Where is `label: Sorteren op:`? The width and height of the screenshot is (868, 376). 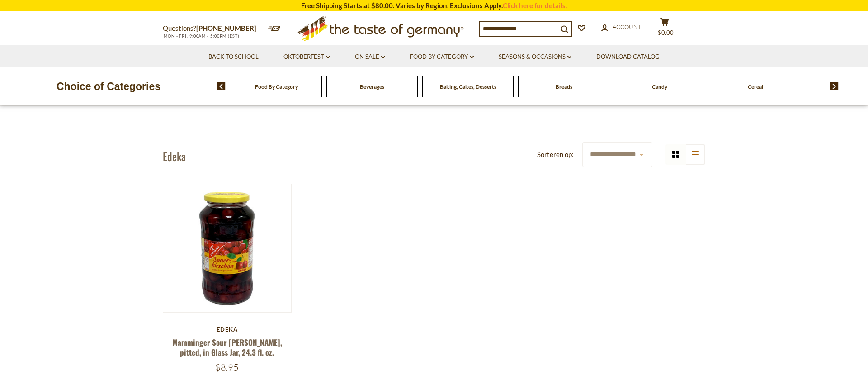 label: Sorteren op: is located at coordinates (555, 154).